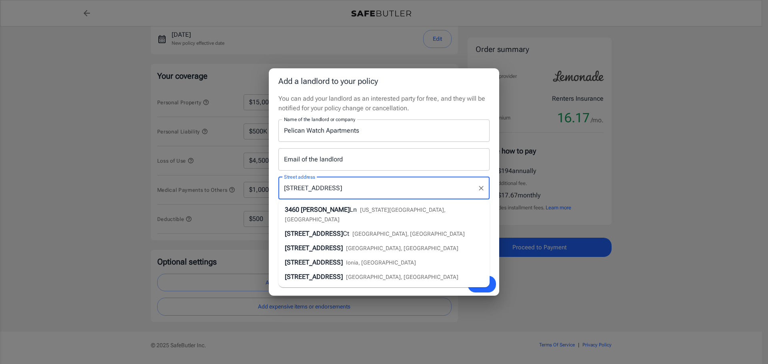 This screenshot has height=364, width=768. What do you see at coordinates (292, 210) in the screenshot?
I see `span: 3460` at bounding box center [292, 210].